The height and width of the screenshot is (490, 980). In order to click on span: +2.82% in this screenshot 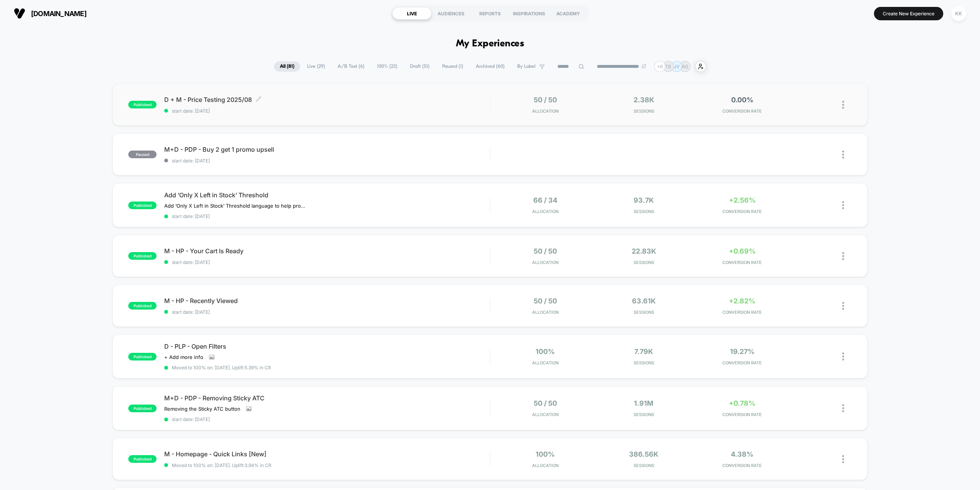, I will do `click(742, 300)`.